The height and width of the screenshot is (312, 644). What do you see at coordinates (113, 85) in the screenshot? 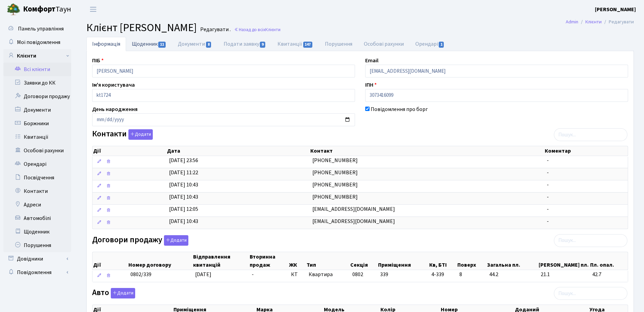
I see `label: Ім'я користувача` at bounding box center [113, 85].